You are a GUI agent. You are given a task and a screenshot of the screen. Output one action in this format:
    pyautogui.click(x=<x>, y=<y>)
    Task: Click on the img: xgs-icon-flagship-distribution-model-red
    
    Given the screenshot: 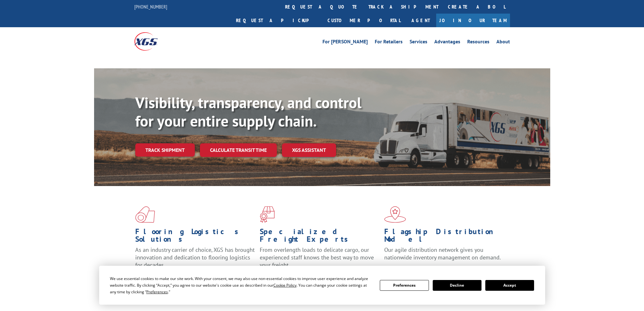 What is the action you would take?
    pyautogui.click(x=395, y=215)
    